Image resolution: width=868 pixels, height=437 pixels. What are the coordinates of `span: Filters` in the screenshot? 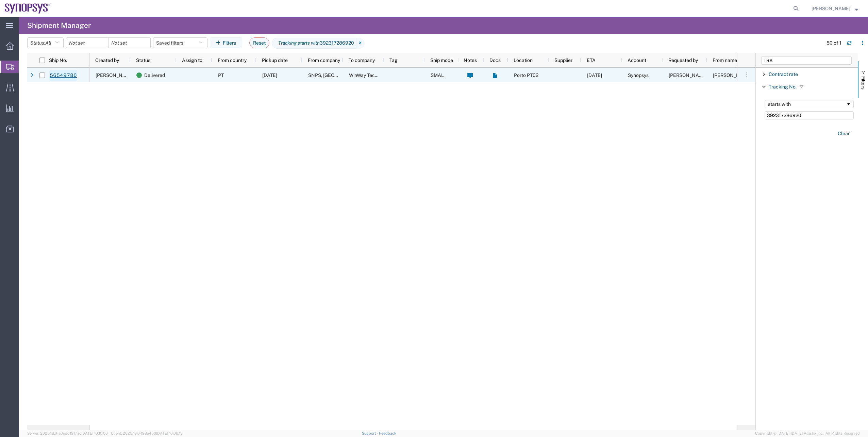 It's located at (863, 82).